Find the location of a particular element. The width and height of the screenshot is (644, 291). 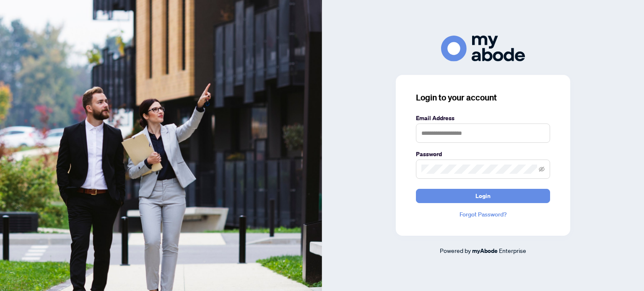

img: ma-logo is located at coordinates (483, 48).